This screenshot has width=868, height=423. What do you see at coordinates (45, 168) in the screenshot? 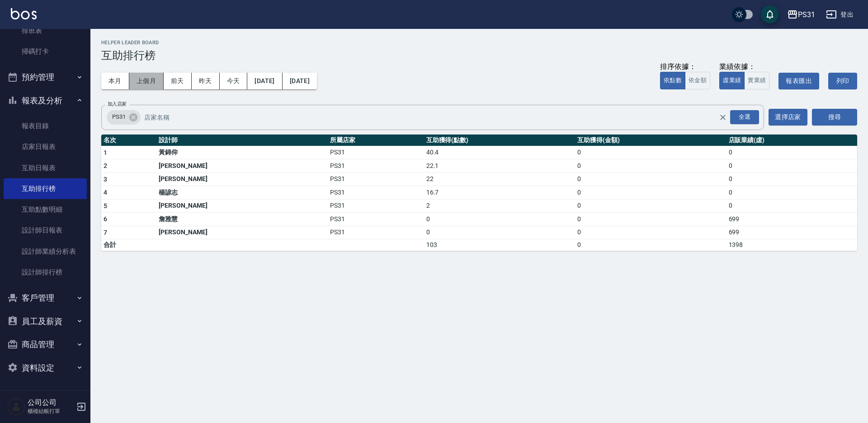
I see `a: 互助日報表` at bounding box center [45, 168].